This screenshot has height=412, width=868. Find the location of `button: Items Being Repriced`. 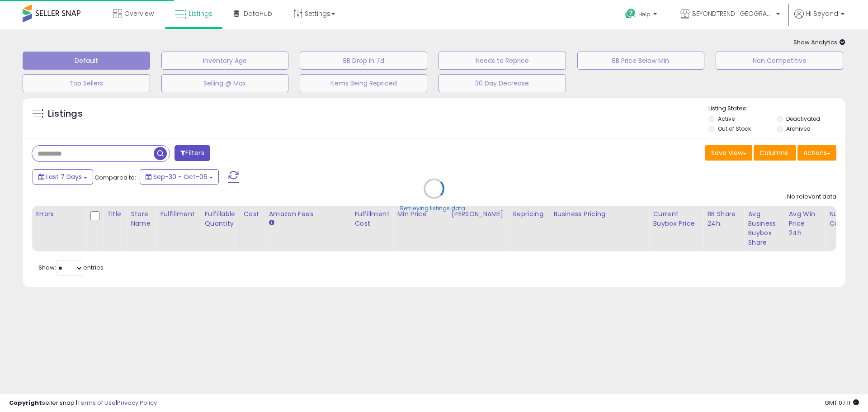

button: Items Being Repriced is located at coordinates (364, 83).